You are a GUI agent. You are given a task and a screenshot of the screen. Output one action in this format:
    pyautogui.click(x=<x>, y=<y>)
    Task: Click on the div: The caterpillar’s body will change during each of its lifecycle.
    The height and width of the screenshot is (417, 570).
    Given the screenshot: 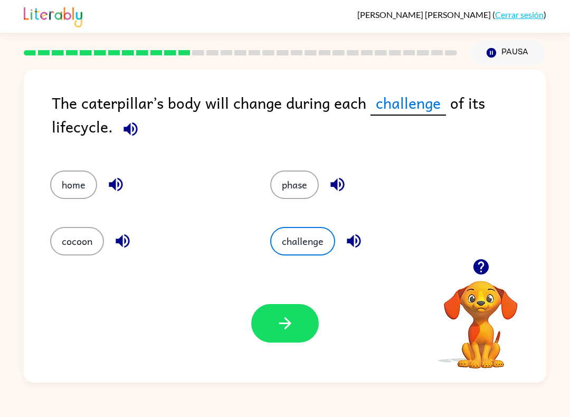 What is the action you would take?
    pyautogui.click(x=299, y=120)
    